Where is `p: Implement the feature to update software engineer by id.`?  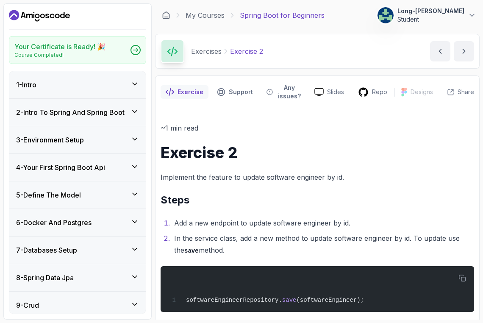
p: Implement the feature to update software engineer by id. is located at coordinates (317, 177).